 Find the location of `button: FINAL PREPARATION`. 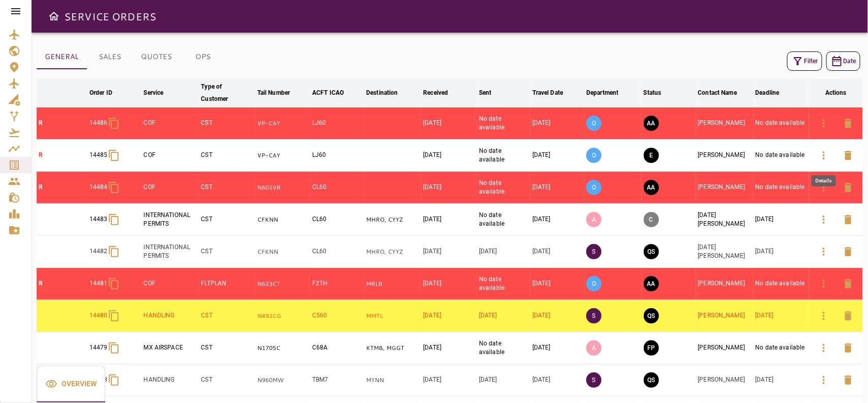

button: FINAL PREPARATION is located at coordinates (652, 348).